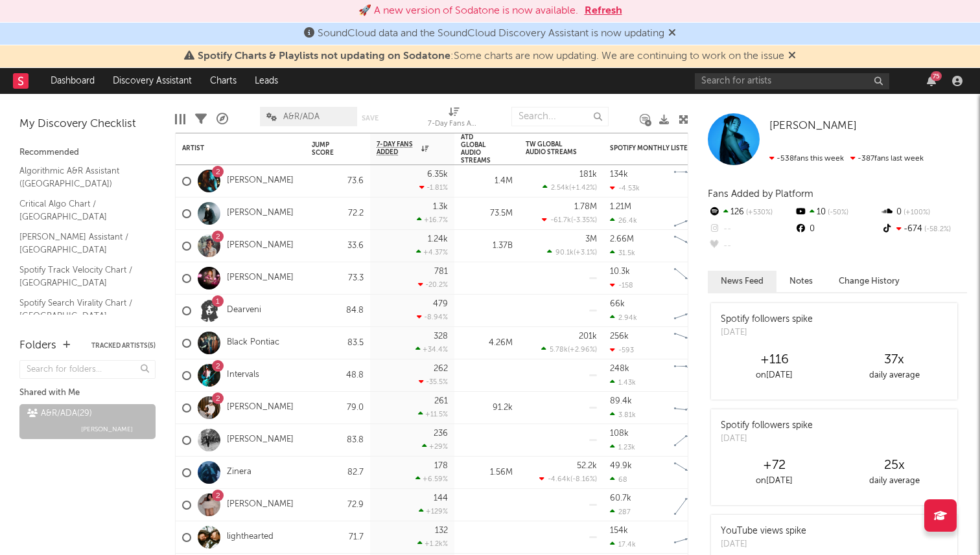  What do you see at coordinates (894, 361) in the screenshot?
I see `div: 37 x` at bounding box center [894, 361].